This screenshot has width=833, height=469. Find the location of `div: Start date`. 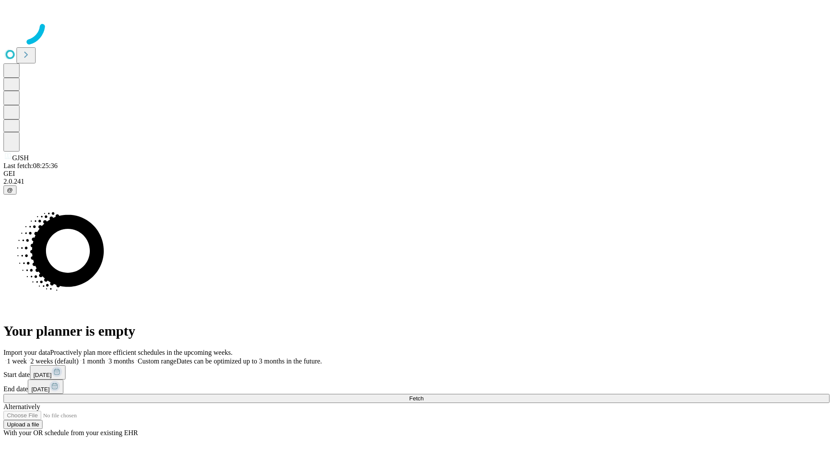

div: Start date is located at coordinates (417, 372).